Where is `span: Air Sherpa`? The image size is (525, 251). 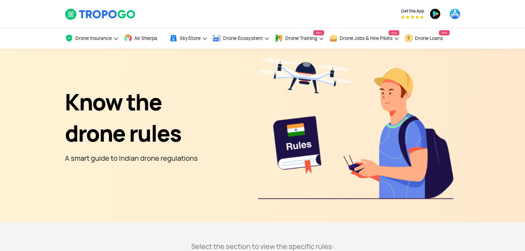
span: Air Sherpa is located at coordinates (146, 38).